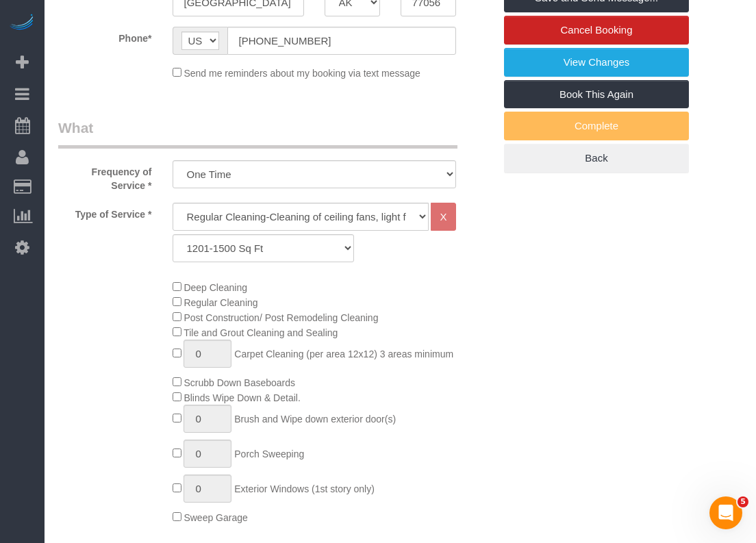 This screenshot has width=756, height=543. Describe the element at coordinates (258, 133) in the screenshot. I see `legend: What` at that location.